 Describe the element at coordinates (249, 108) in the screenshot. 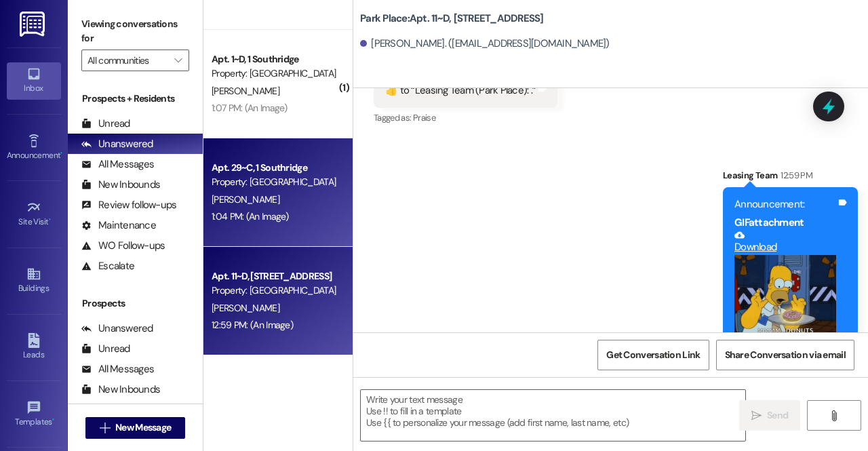

I see `div: 1:07 PM: (An Image)` at that location.